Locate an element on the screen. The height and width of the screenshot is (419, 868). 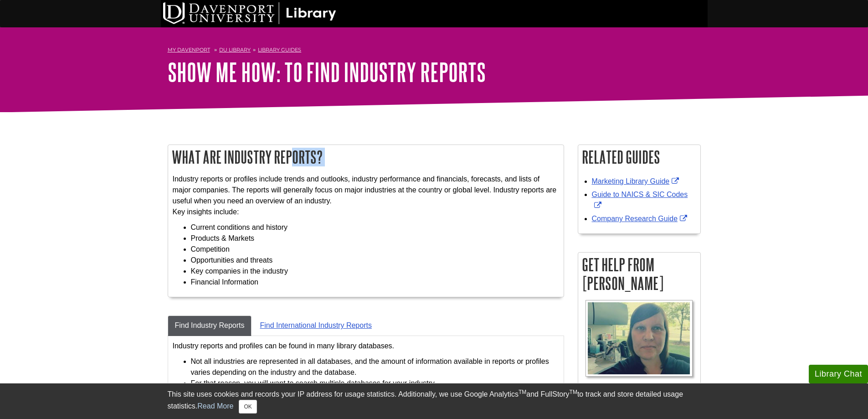
button: Library Chat is located at coordinates (838, 373).